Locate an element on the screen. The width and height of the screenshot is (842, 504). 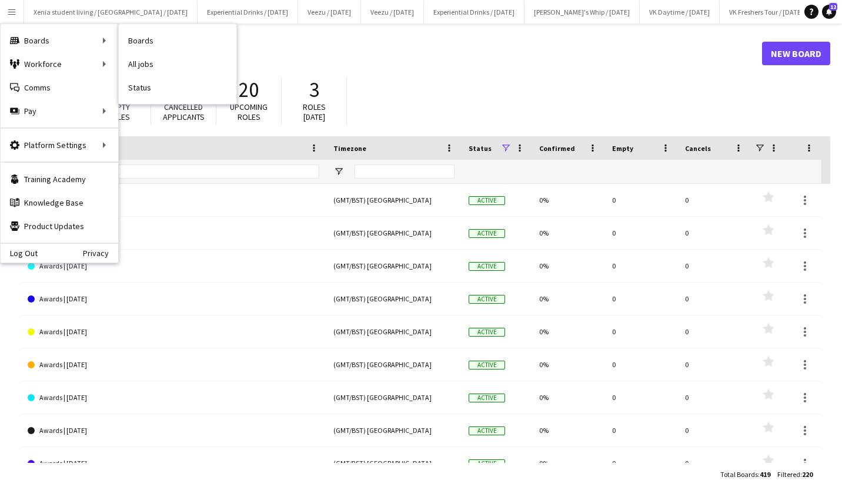
button: Open Filter Menu is located at coordinates (339, 172).